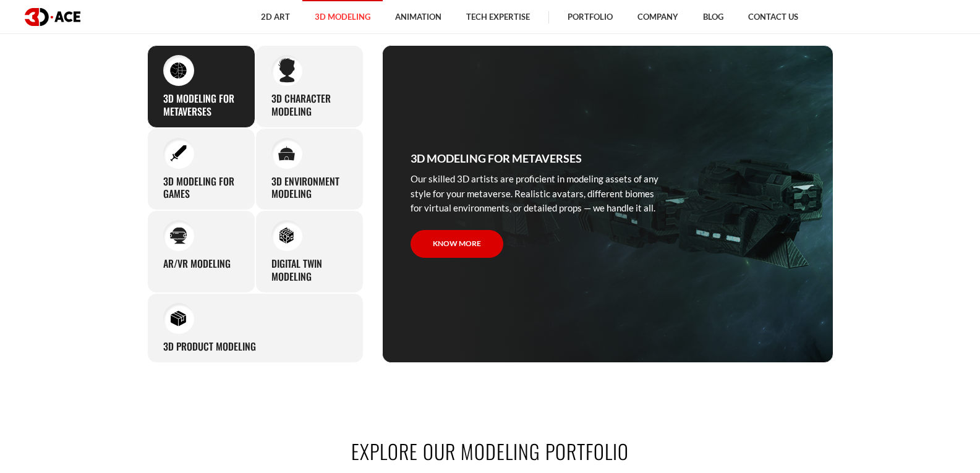  Describe the element at coordinates (178, 317) in the screenshot. I see `img: 3D Product Modeling` at that location.